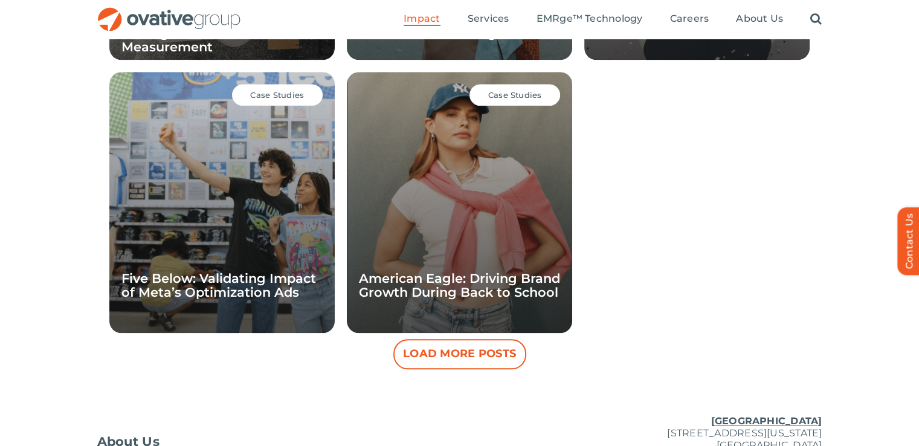  Describe the element at coordinates (488, 19) in the screenshot. I see `span: Services` at that location.